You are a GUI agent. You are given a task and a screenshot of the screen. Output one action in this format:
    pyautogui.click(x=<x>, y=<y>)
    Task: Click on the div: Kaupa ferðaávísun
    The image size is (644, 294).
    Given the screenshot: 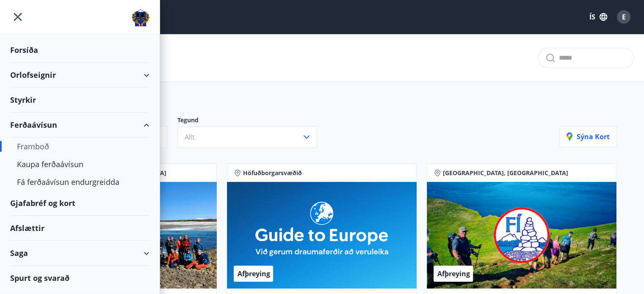 What is the action you would take?
    pyautogui.click(x=80, y=164)
    